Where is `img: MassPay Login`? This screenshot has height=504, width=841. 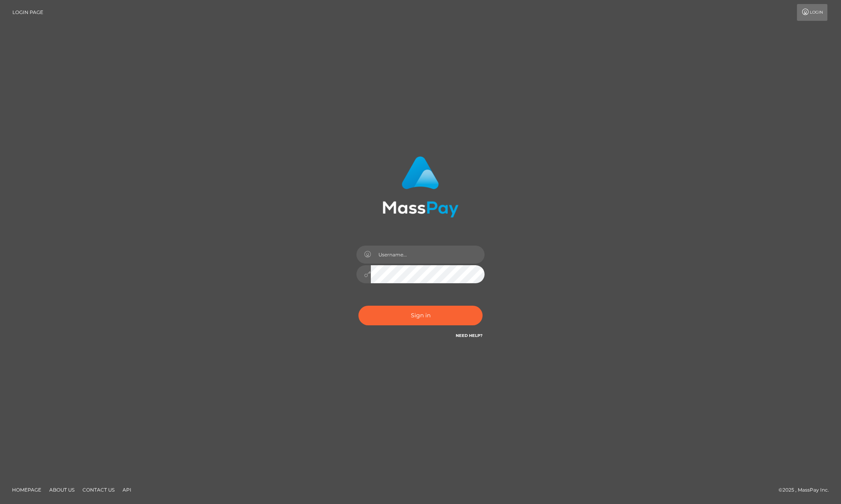
img: MassPay Login is located at coordinates (420, 187).